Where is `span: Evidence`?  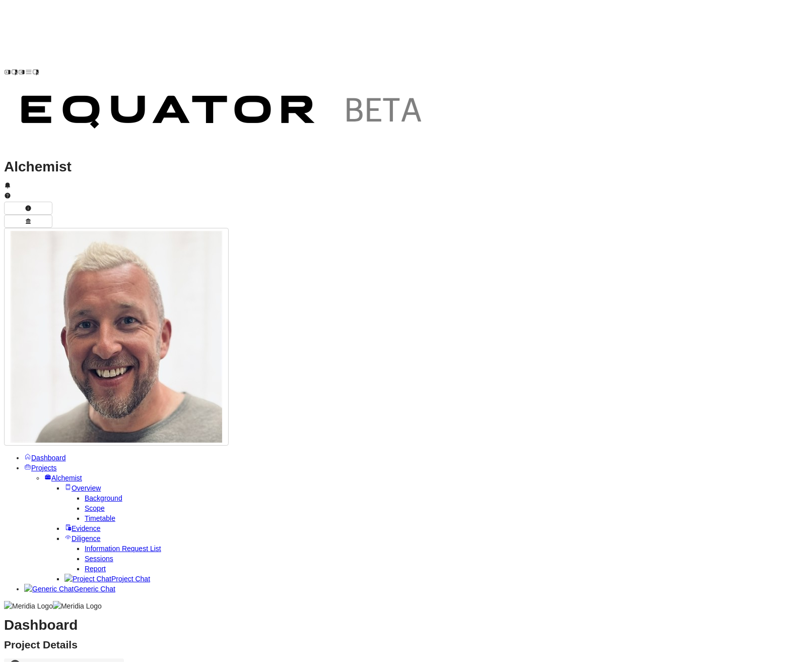 span: Evidence is located at coordinates (86, 529).